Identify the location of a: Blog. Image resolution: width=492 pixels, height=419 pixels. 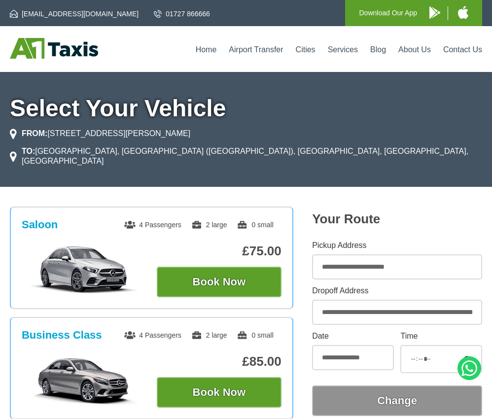
(378, 49).